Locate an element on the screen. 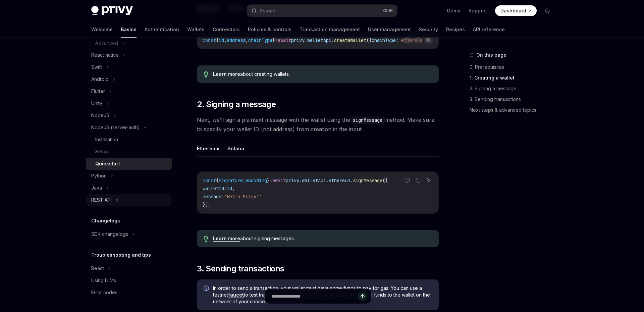 Image resolution: width=644 pixels, height=312 pixels. div: Python is located at coordinates (99, 176).